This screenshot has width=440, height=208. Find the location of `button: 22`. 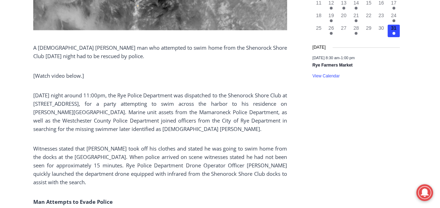

button: 22 is located at coordinates (368, 18).